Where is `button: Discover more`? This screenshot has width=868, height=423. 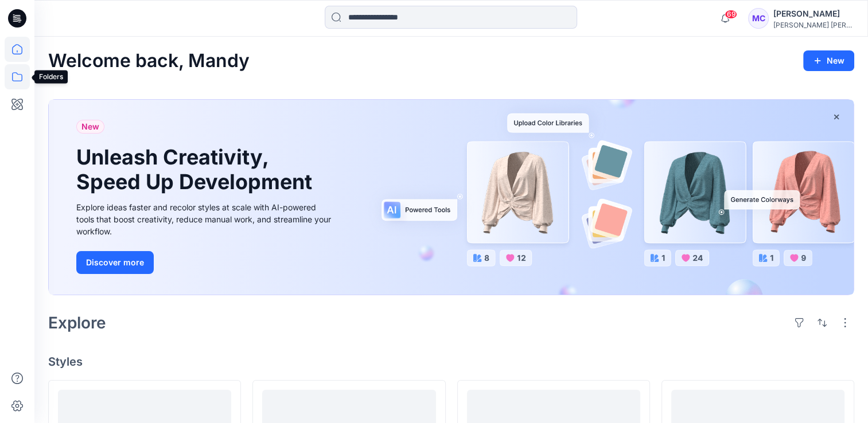 button: Discover more is located at coordinates (115, 263).